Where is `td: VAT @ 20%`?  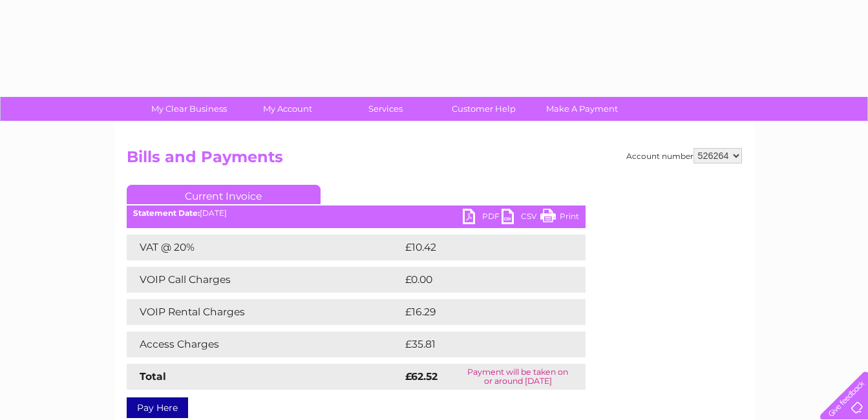
td: VAT @ 20% is located at coordinates (264, 248).